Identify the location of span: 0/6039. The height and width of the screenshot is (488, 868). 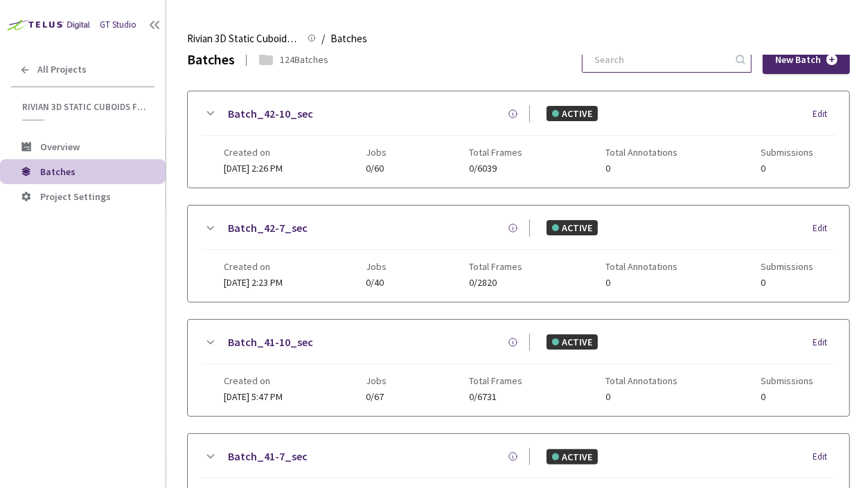
(496, 168).